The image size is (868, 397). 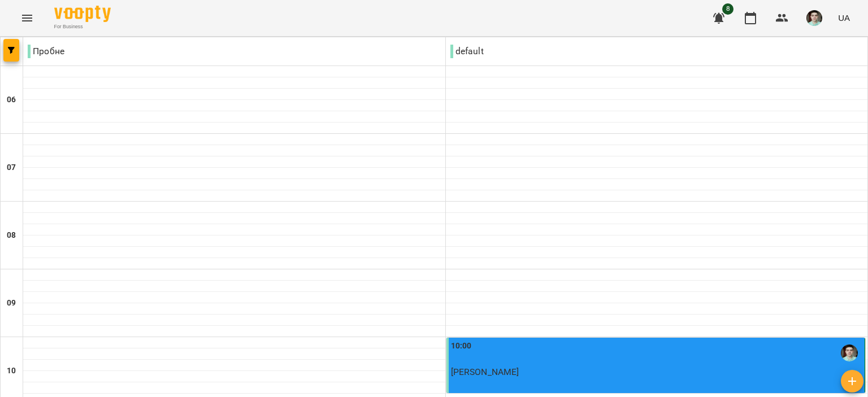 What do you see at coordinates (46, 51) in the screenshot?
I see `p: Пробне` at bounding box center [46, 51].